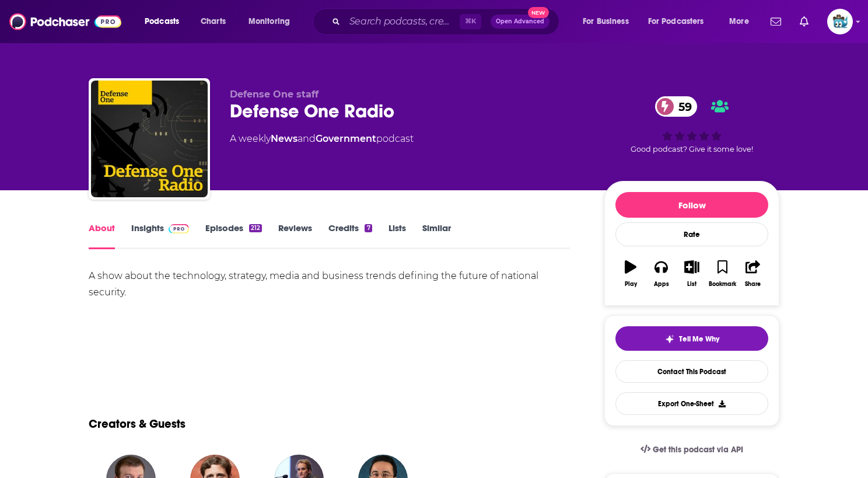  What do you see at coordinates (692, 205) in the screenshot?
I see `button: Follow` at bounding box center [692, 205].